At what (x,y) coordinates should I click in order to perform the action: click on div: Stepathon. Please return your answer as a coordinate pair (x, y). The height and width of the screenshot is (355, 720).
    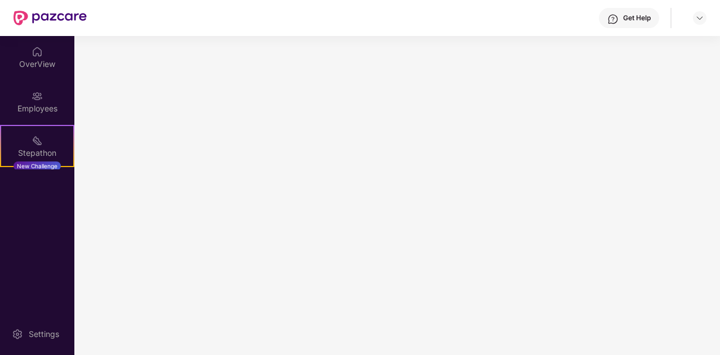
    Looking at the image, I should click on (37, 153).